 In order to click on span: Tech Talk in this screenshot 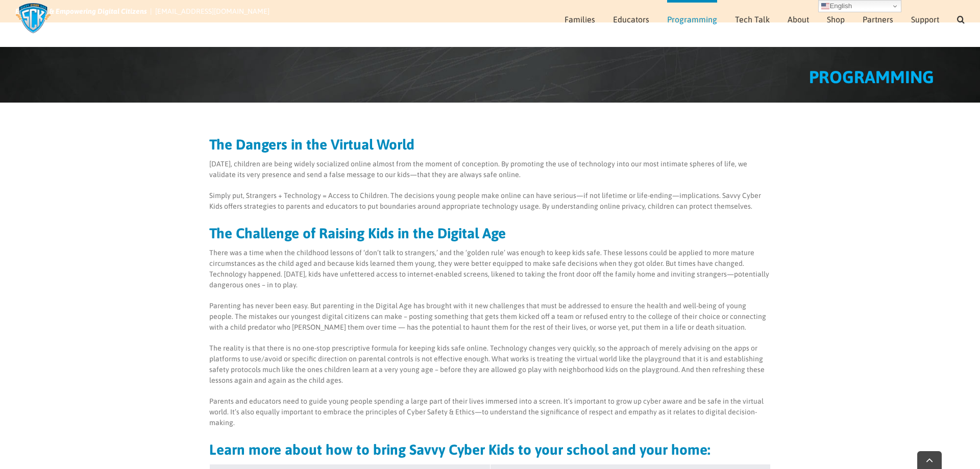, I will do `click(752, 19)`.